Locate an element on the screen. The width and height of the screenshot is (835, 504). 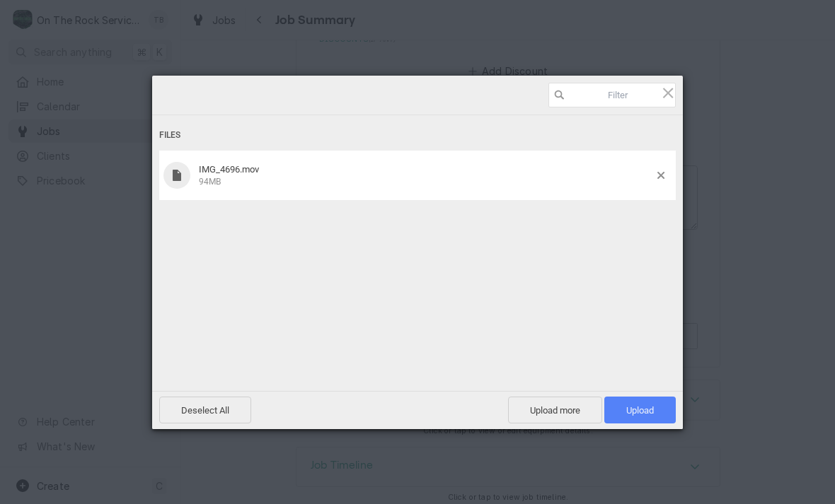
span: Upload is located at coordinates (640, 410).